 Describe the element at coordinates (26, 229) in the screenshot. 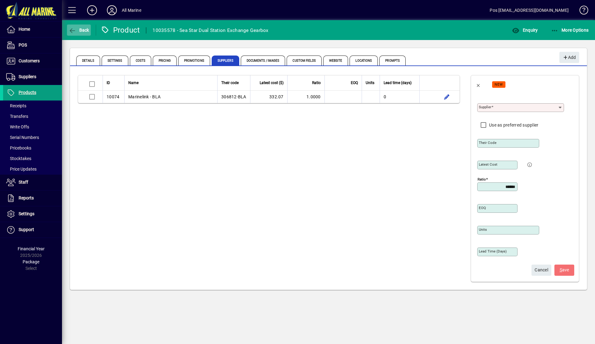

I see `span: Support` at that location.